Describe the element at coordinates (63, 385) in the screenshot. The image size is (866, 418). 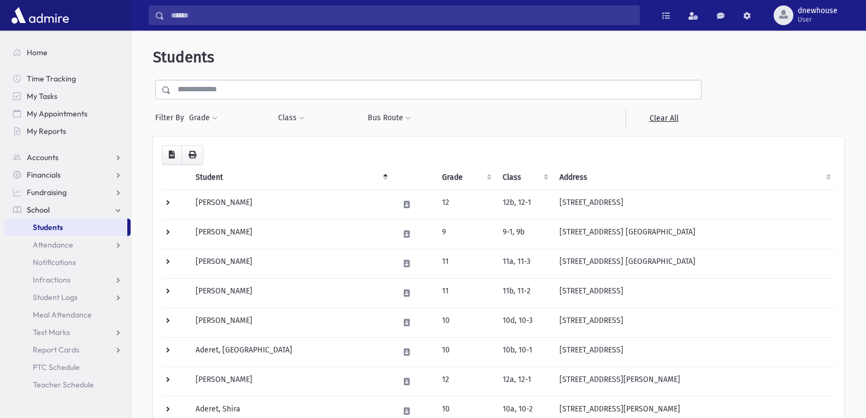
I see `span: Teacher Schedule` at that location.